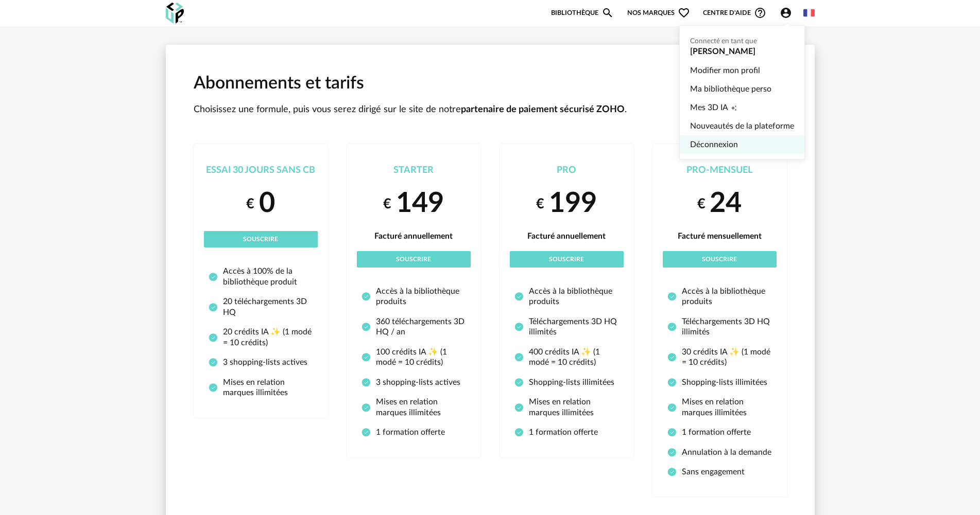 This screenshot has width=980, height=515. Describe the element at coordinates (742, 71) in the screenshot. I see `a: Modifier mon profil` at that location.